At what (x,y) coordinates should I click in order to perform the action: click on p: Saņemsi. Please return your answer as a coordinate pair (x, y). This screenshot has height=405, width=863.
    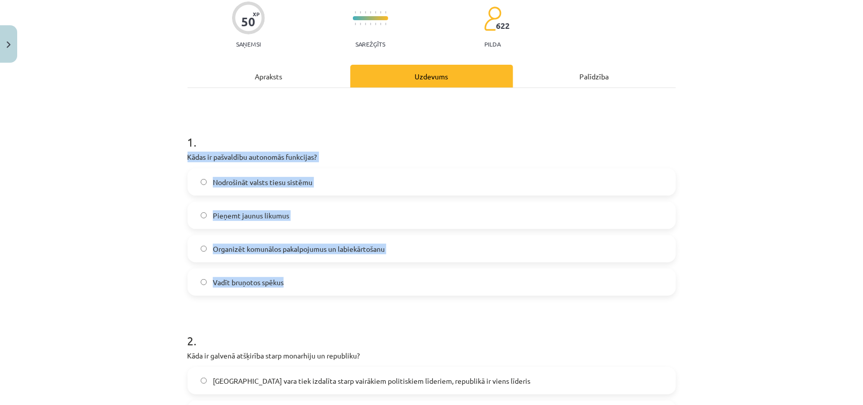
    Looking at the image, I should click on (248, 44).